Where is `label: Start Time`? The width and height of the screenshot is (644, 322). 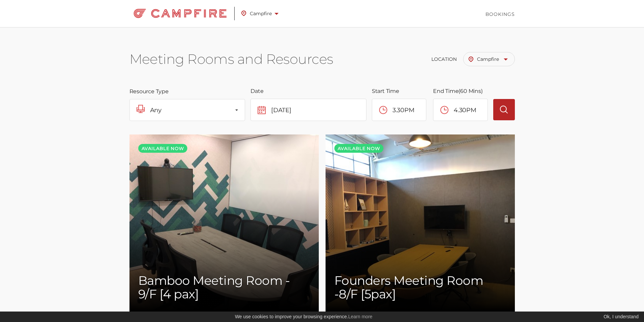
label: Start Time is located at coordinates (385, 91).